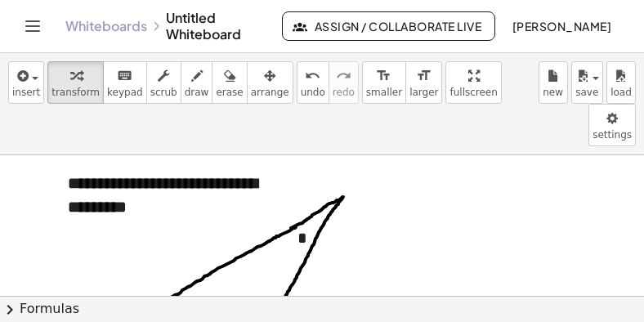  I want to click on span: transform, so click(75, 93).